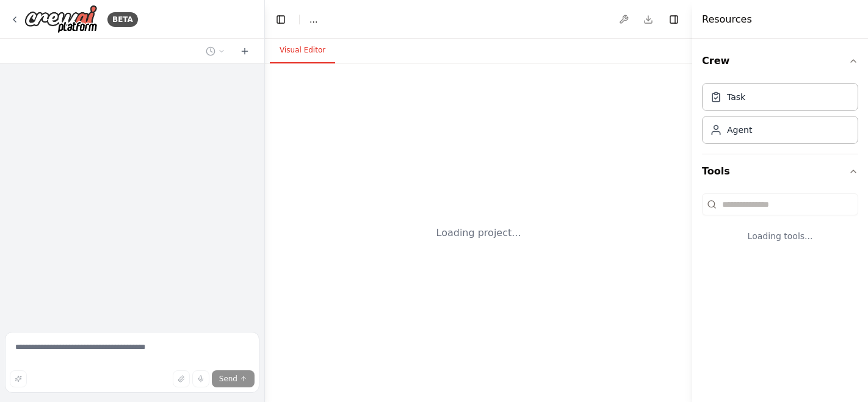 The height and width of the screenshot is (402, 868). What do you see at coordinates (780, 61) in the screenshot?
I see `button: Crew` at bounding box center [780, 61].